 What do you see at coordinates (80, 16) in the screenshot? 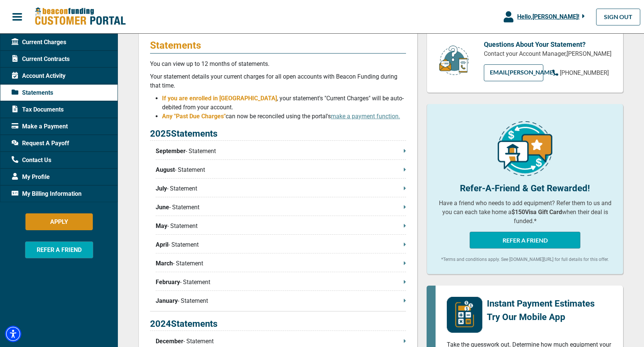
I see `img: Beacon Funding Customer Portal Logo` at bounding box center [80, 16].